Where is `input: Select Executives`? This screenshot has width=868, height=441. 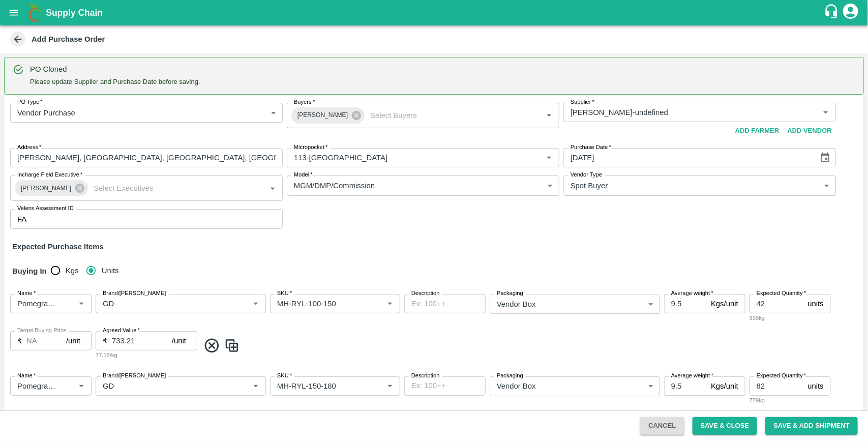 input: Select Executives is located at coordinates (169, 188).